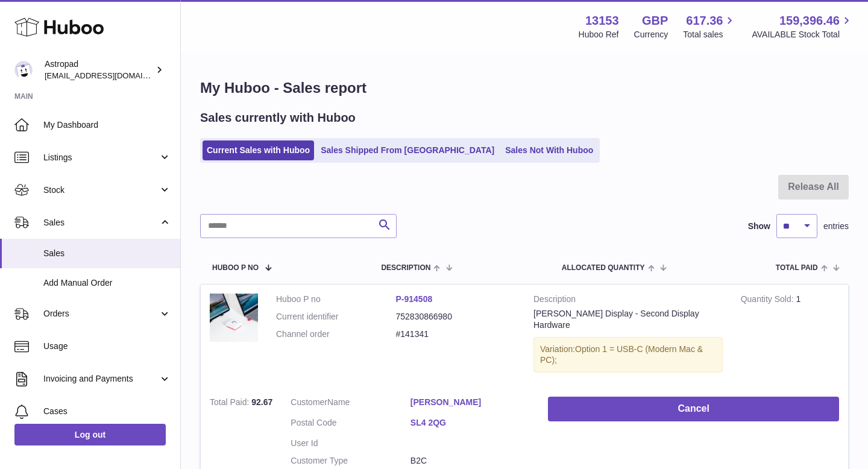 This screenshot has height=469, width=868. What do you see at coordinates (651, 35) in the screenshot?
I see `div: Currency` at bounding box center [651, 35].